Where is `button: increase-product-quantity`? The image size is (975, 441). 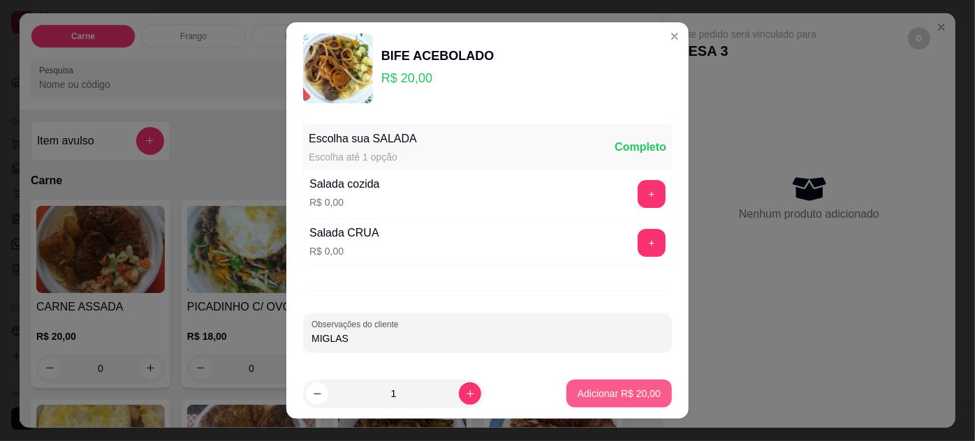
button: increase-product-quantity is located at coordinates (470, 394).